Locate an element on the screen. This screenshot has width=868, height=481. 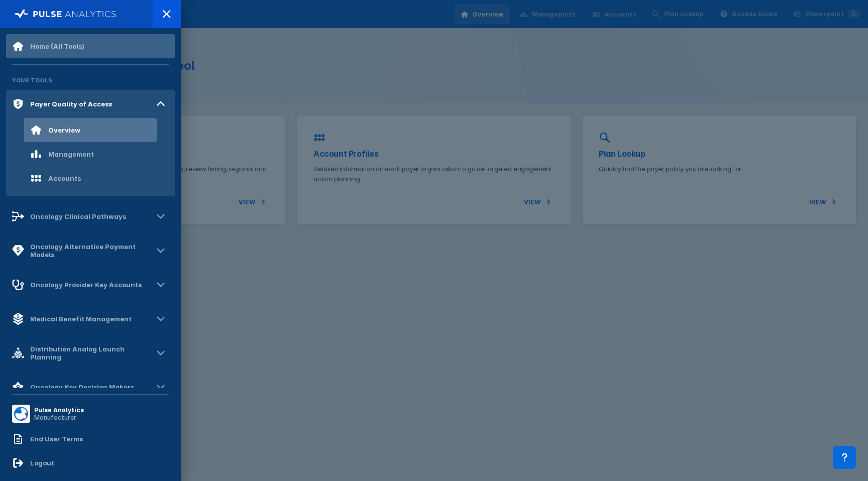
a: Home (All Tools) is located at coordinates (90, 46).